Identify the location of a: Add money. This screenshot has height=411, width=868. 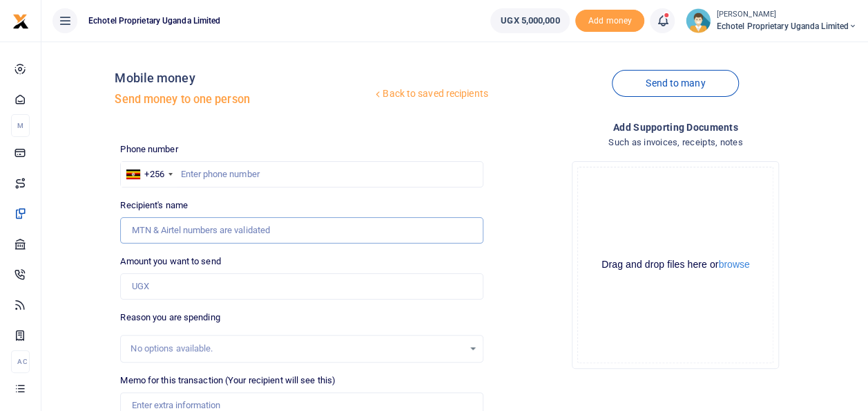
(610, 19).